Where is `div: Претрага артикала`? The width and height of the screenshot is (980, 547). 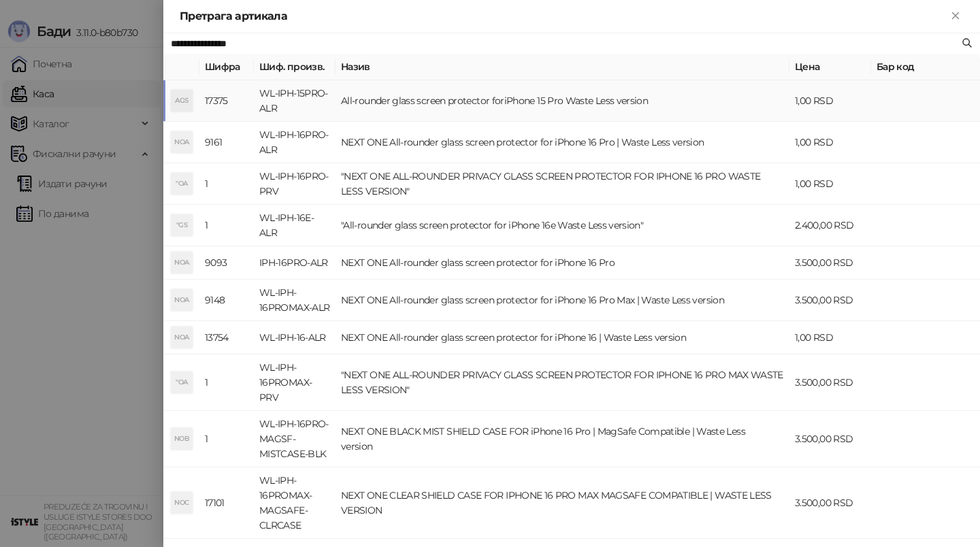 div: Претрага артикала is located at coordinates (563, 16).